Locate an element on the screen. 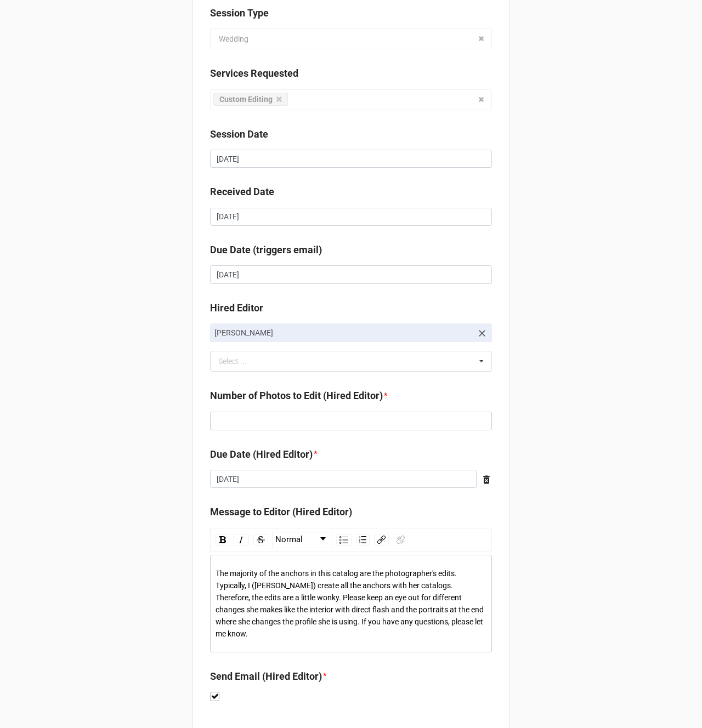  div: Link is located at coordinates (381, 540).